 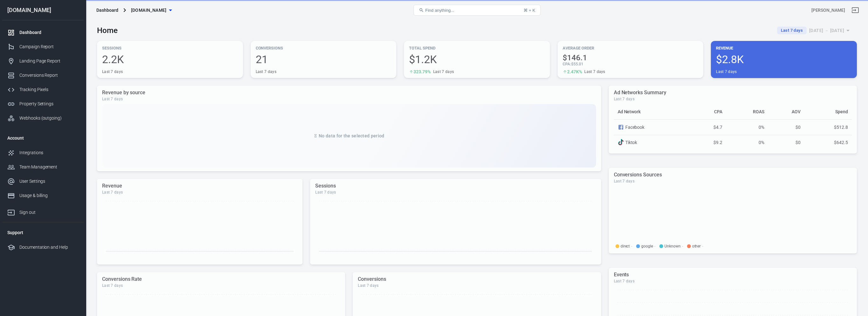 What do you see at coordinates (49, 104) in the screenshot?
I see `div: Property Settings` at bounding box center [49, 104].